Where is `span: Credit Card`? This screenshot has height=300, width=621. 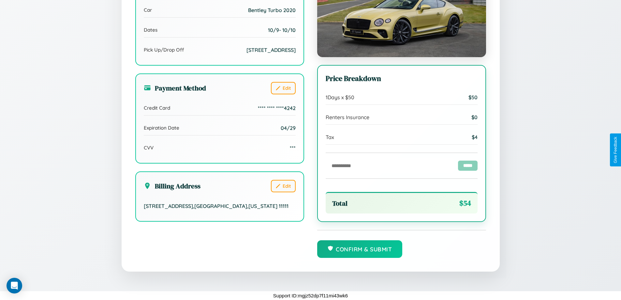 span: Credit Card is located at coordinates (157, 108).